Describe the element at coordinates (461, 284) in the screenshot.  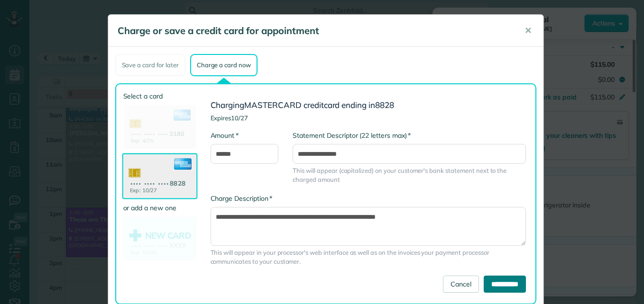
I see `a: Cancel` at that location.